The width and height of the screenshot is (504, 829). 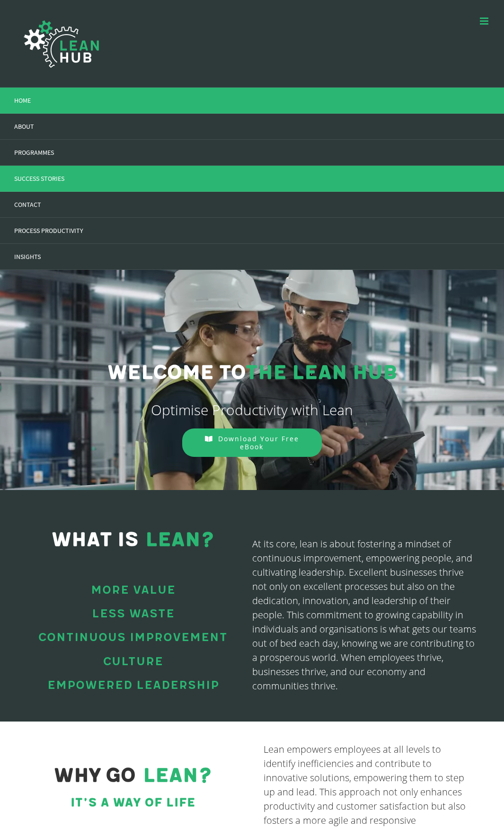 What do you see at coordinates (259, 443) in the screenshot?
I see `span: Download Your Free eBook` at bounding box center [259, 443].